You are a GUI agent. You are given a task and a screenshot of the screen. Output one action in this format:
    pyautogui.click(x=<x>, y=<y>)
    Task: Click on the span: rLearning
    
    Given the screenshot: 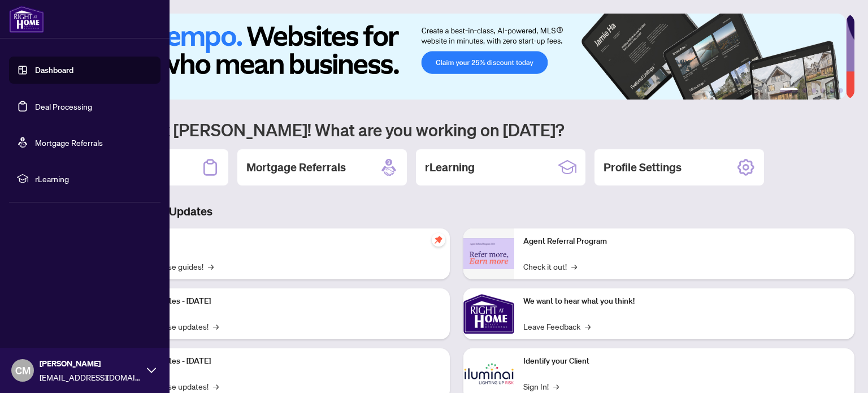 What is the action you would take?
    pyautogui.click(x=94, y=179)
    